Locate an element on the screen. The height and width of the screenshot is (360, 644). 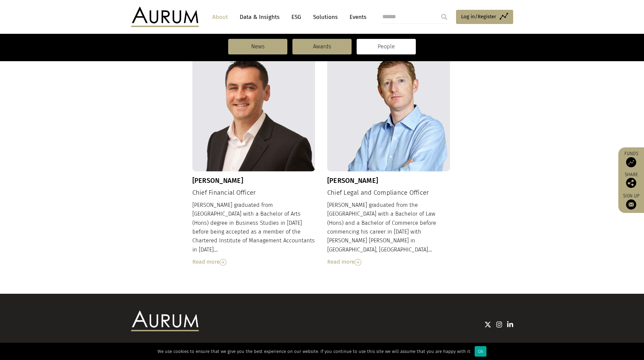
span: Log in/Register is located at coordinates (478, 17).